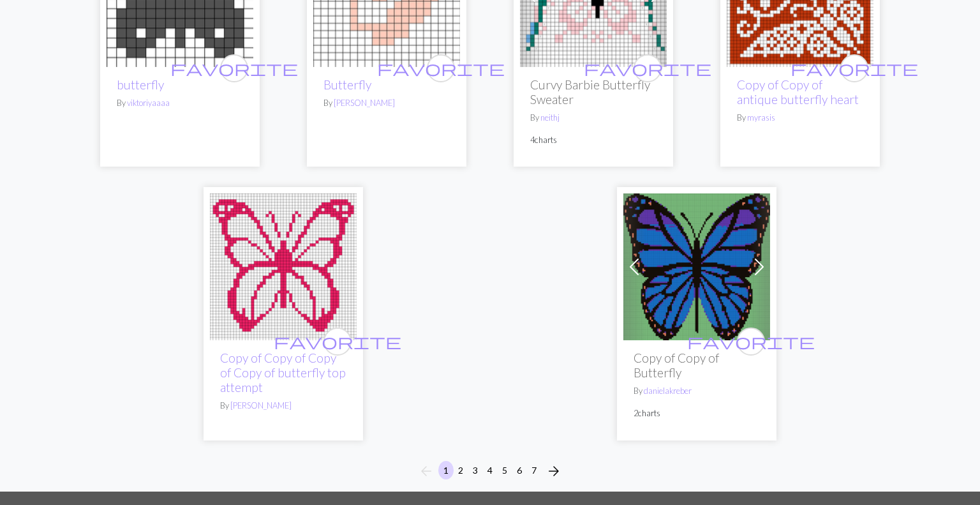  Describe the element at coordinates (534, 470) in the screenshot. I see `button: 7` at that location.